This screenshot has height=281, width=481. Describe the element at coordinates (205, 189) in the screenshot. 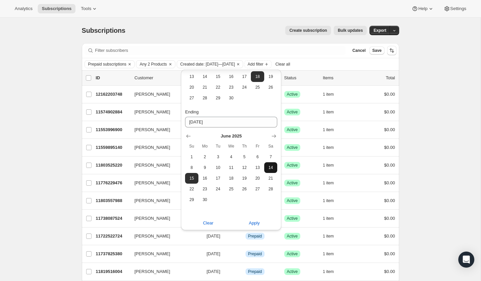

I see `button: Monday June 23 2025` at that location.